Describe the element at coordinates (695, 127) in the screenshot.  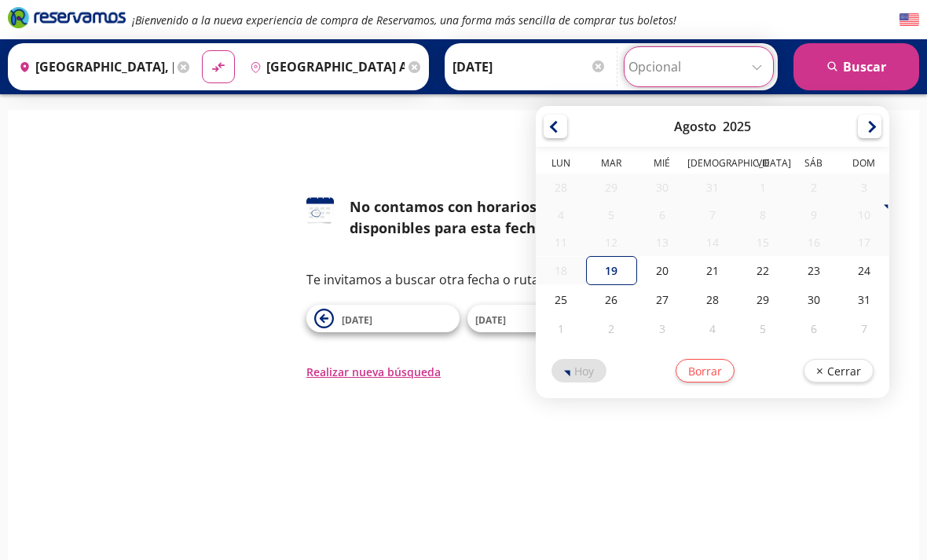
I see `div: Agosto` at that location.